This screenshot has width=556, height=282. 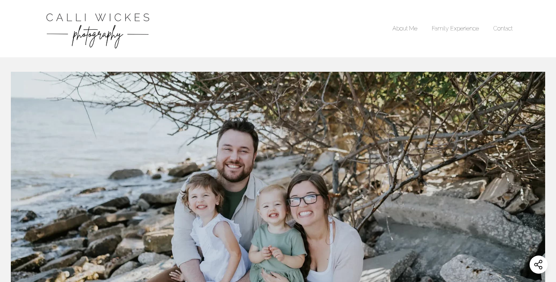 I want to click on a: Family Experience, so click(x=456, y=28).